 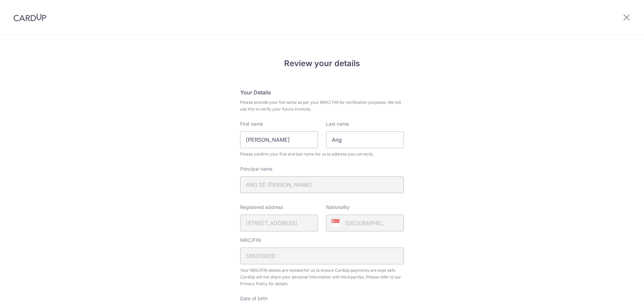 I want to click on label: Date of birth, so click(x=254, y=299).